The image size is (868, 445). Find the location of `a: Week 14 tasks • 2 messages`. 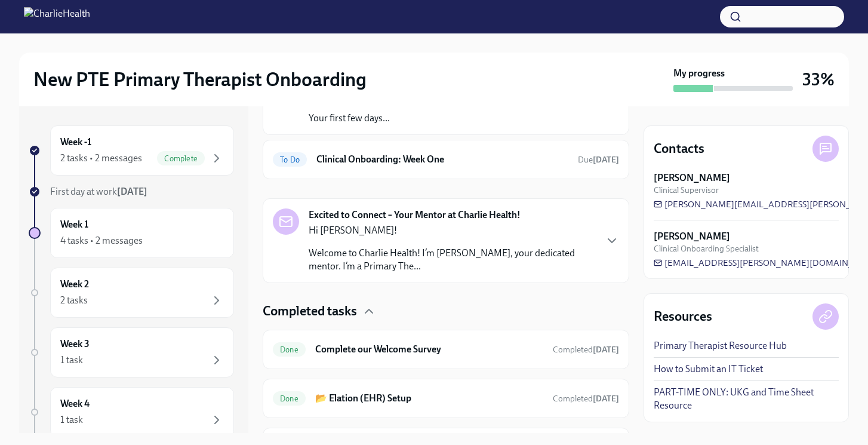

a: Week 14 tasks • 2 messages is located at coordinates (131, 233).